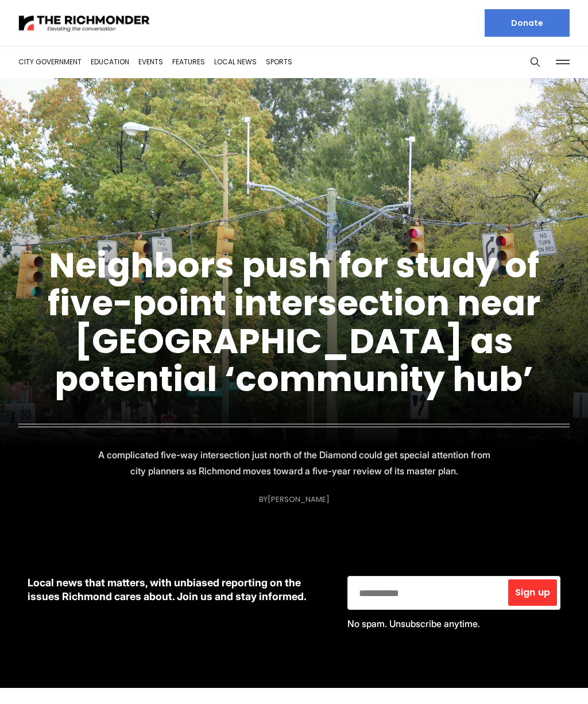  What do you see at coordinates (294, 463) in the screenshot?
I see `p: A complicated five-way intersection just north of the Diamond could get special attention from ci...` at bounding box center [294, 463].